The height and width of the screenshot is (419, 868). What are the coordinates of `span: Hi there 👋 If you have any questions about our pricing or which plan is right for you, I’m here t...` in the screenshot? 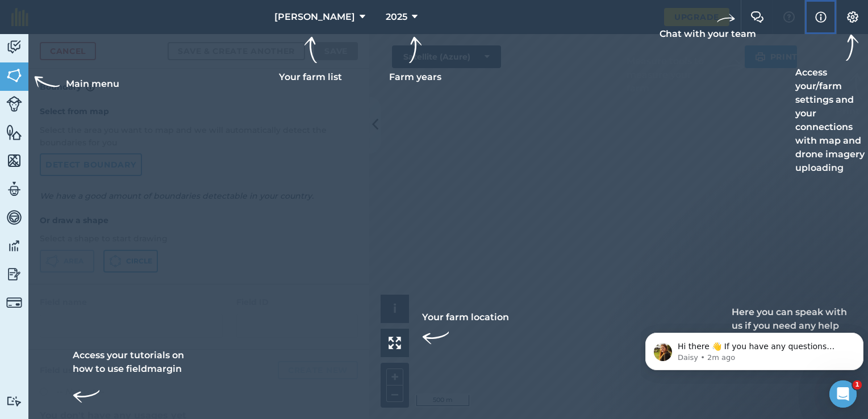 It's located at (121, 49).